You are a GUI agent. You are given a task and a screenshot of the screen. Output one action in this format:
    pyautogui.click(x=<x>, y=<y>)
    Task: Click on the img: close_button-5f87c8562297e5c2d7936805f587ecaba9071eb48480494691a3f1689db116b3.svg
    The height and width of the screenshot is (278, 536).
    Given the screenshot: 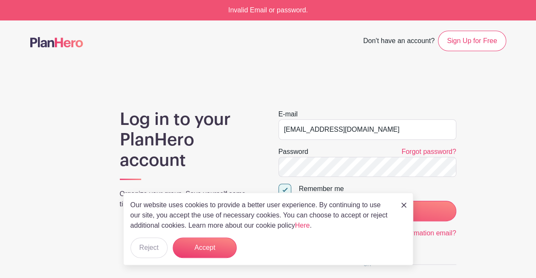 What is the action you would take?
    pyautogui.click(x=404, y=205)
    